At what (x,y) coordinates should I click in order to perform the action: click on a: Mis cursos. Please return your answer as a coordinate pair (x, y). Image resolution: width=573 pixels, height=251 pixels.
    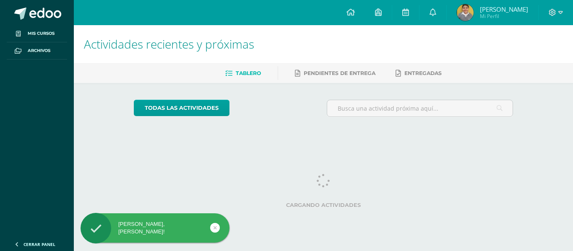
    Looking at the image, I should click on (37, 34).